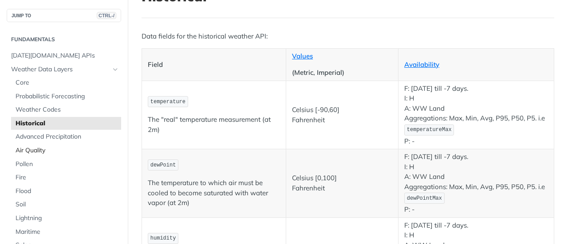 This screenshot has height=244, width=568. What do you see at coordinates (66, 124) in the screenshot?
I see `a: Historical` at bounding box center [66, 124].